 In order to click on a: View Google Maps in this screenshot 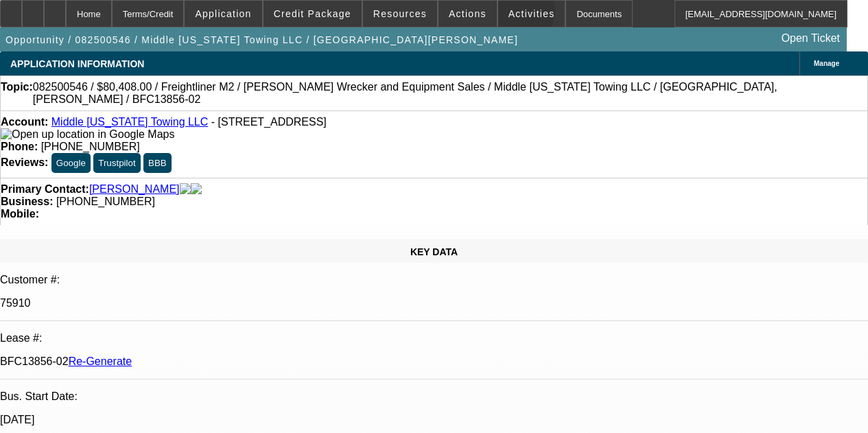, I will do `click(87, 134)`.